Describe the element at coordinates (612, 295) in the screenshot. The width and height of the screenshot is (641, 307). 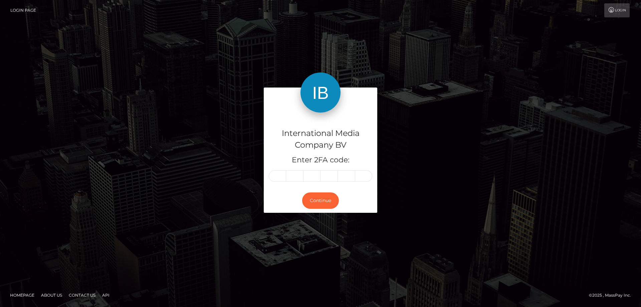
I see `div: © 2025 , MassPay Inc.` at that location.